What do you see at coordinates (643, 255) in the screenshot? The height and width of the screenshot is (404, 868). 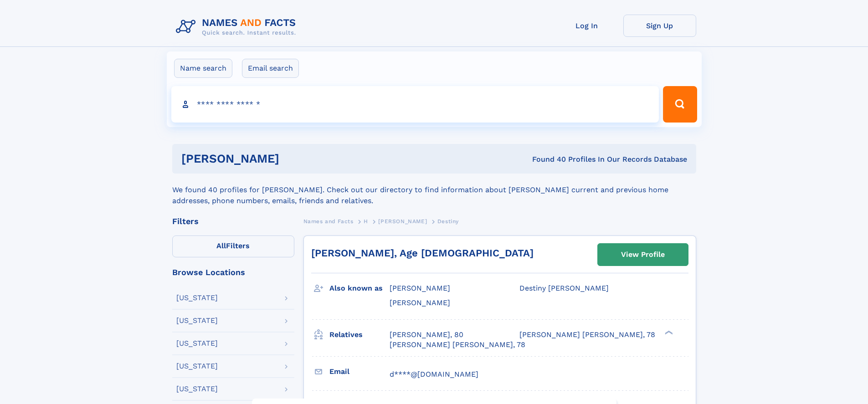 I see `div: View Profile` at bounding box center [643, 255].